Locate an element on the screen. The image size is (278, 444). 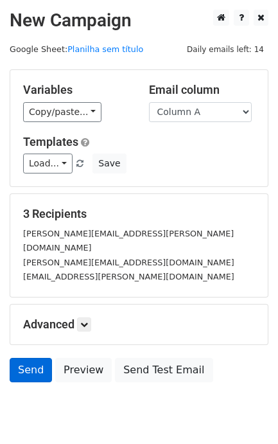
h5: 3 Recipients is located at coordinates (139, 214).